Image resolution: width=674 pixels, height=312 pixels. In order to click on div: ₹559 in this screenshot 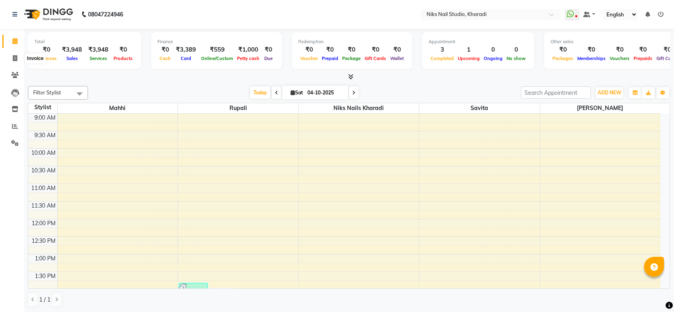, I will do `click(217, 50)`.